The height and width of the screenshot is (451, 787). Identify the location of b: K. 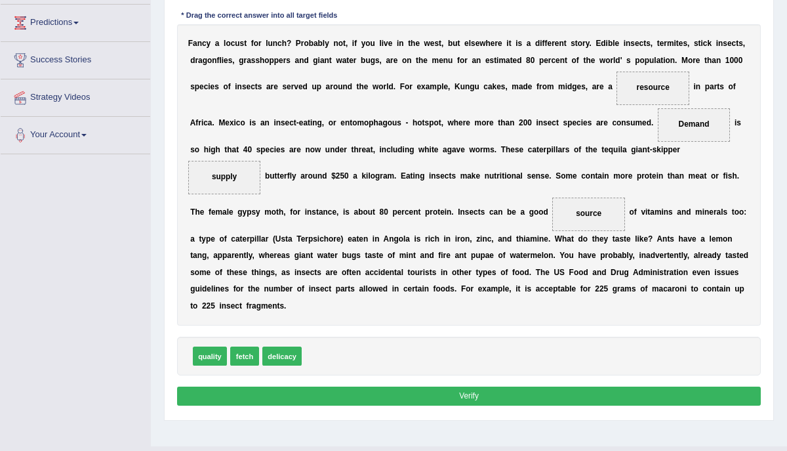
(457, 87).